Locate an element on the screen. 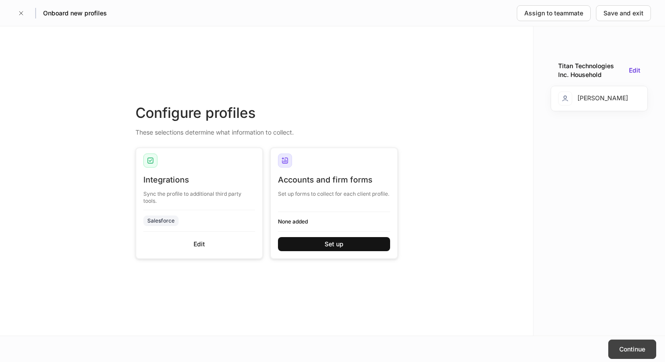 This screenshot has width=665, height=362. div: Set up is located at coordinates (334, 244).